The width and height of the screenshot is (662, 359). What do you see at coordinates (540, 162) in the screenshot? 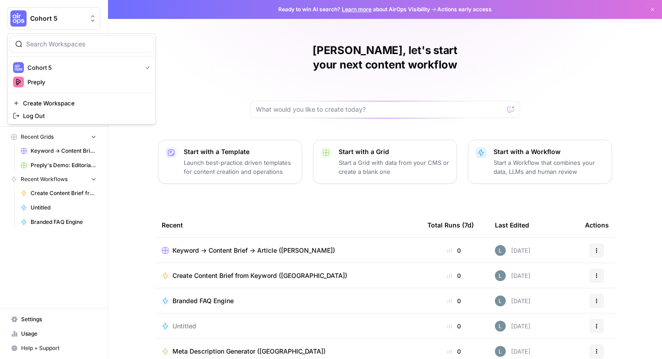
I see `button: Start with a WorkflowStart a Workflow that combines your data, LLMs and human review` at bounding box center [540, 162].